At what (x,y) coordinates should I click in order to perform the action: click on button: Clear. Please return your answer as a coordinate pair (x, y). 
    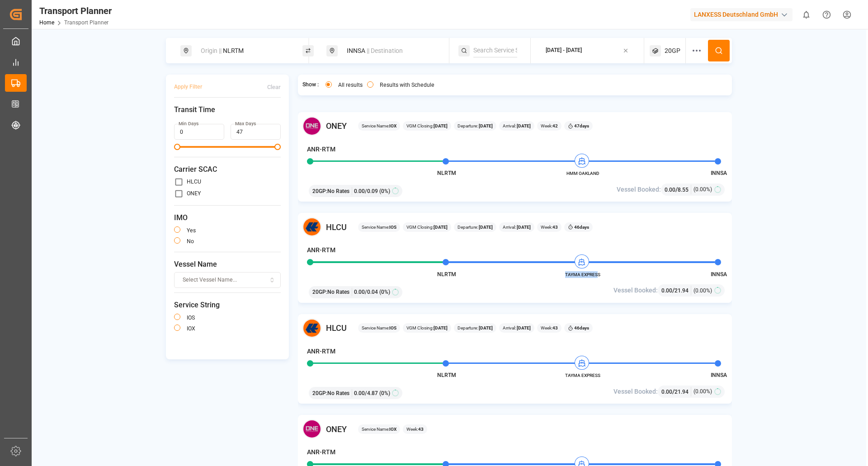
    Looking at the image, I should click on (274, 87).